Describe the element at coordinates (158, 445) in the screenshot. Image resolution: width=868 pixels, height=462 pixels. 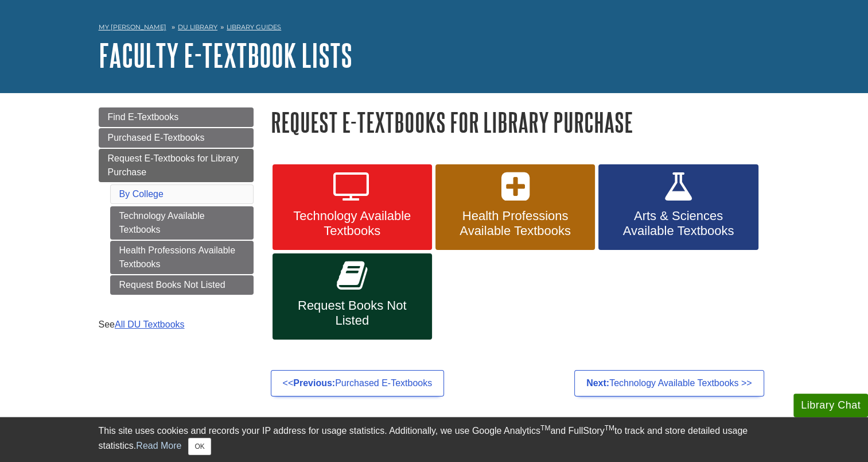
I see `a: Read More` at that location.